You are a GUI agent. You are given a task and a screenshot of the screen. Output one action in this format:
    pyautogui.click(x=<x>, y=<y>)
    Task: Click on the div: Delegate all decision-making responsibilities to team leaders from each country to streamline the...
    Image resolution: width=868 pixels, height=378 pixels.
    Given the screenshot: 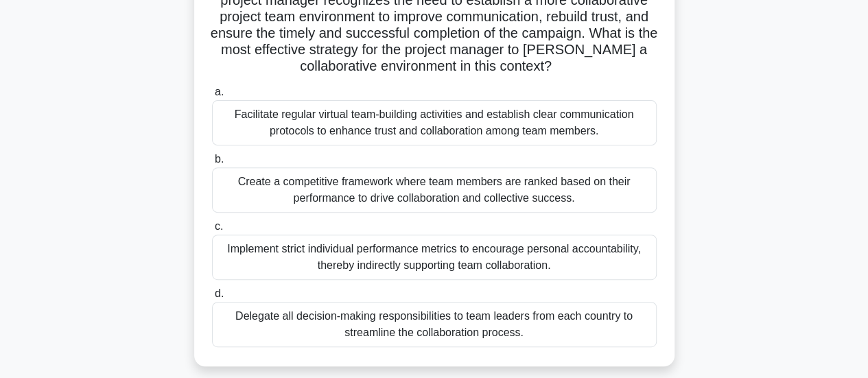 What is the action you would take?
    pyautogui.click(x=434, y=324)
    